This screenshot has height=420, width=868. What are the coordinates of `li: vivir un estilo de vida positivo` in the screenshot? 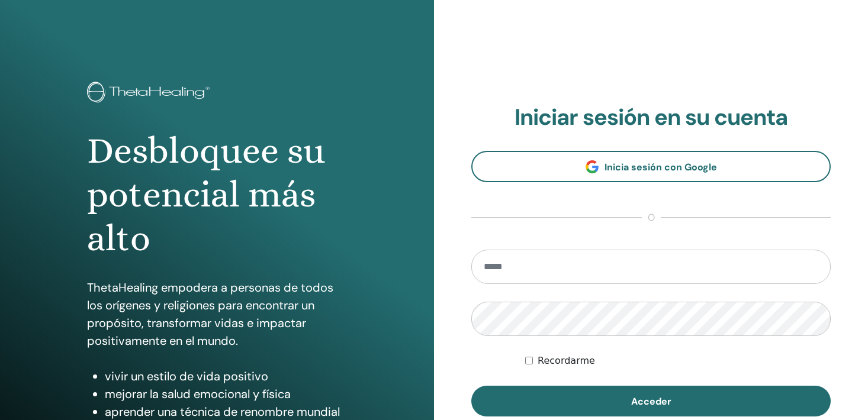 It's located at (226, 377).